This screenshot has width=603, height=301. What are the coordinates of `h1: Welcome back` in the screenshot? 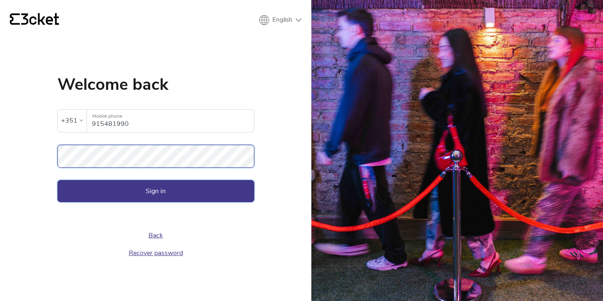 It's located at (156, 85).